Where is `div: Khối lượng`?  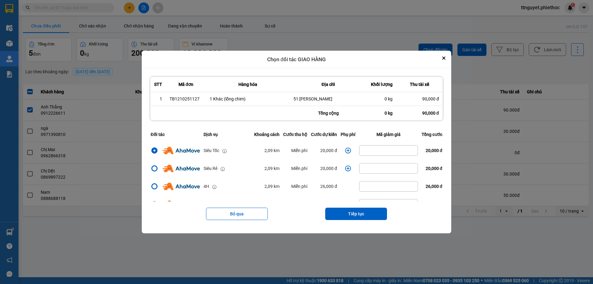 div: Khối lượng is located at coordinates (382, 84).